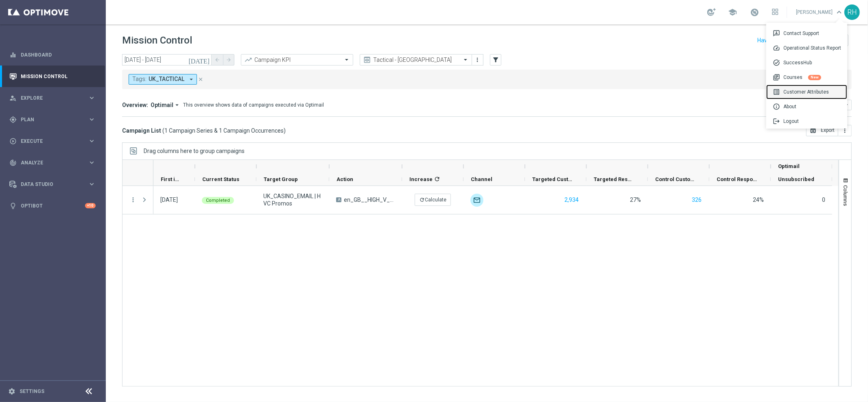 The image size is (868, 402). I want to click on i: filter_alt, so click(496, 60).